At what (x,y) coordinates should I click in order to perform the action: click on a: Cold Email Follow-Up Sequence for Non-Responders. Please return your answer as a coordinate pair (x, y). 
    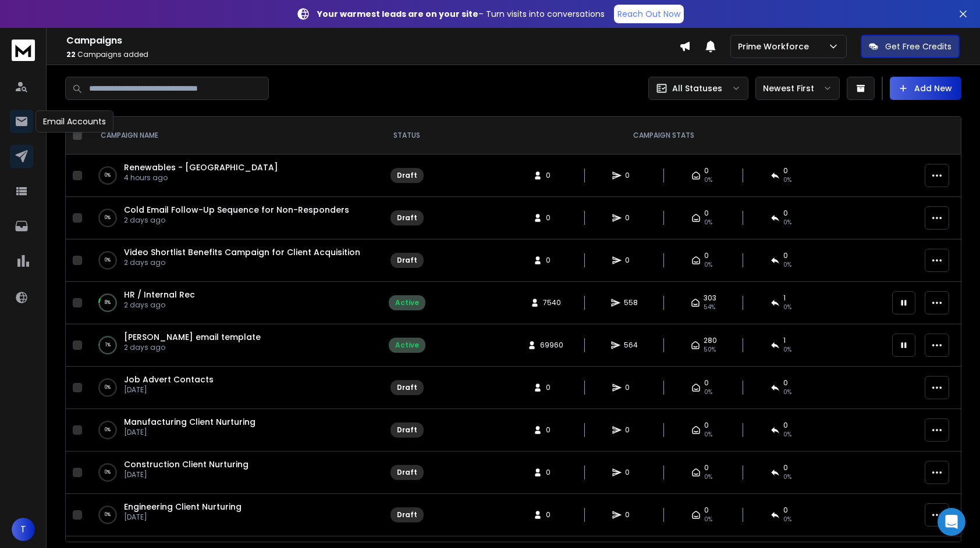
    Looking at the image, I should click on (236, 210).